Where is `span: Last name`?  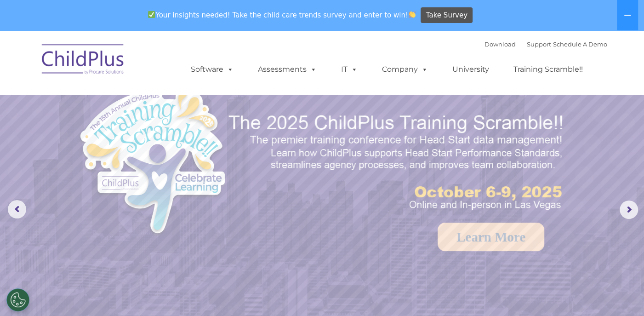 span: Last name is located at coordinates (142, 64).